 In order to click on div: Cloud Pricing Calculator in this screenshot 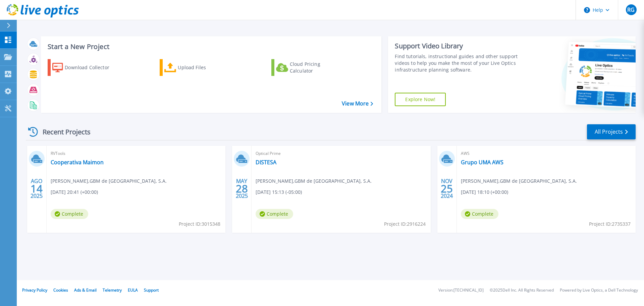, I will do `click(317, 68)`.